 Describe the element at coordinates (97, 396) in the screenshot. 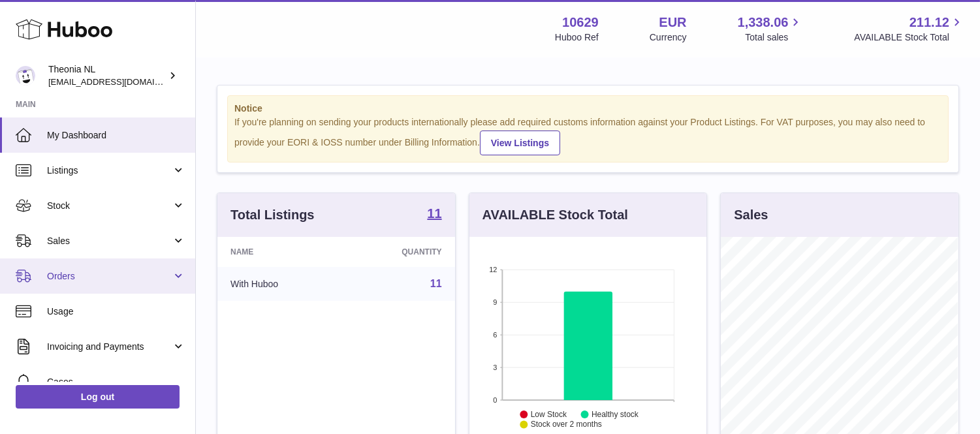

I see `a: Log out` at that location.